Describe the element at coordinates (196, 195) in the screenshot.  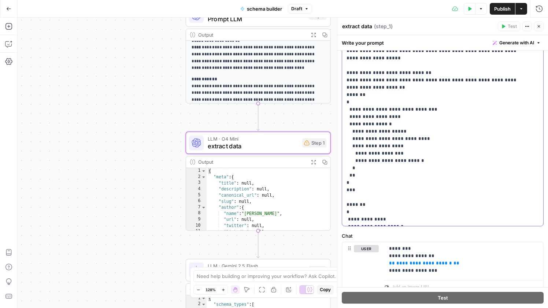
I see `div: 5` at that location.